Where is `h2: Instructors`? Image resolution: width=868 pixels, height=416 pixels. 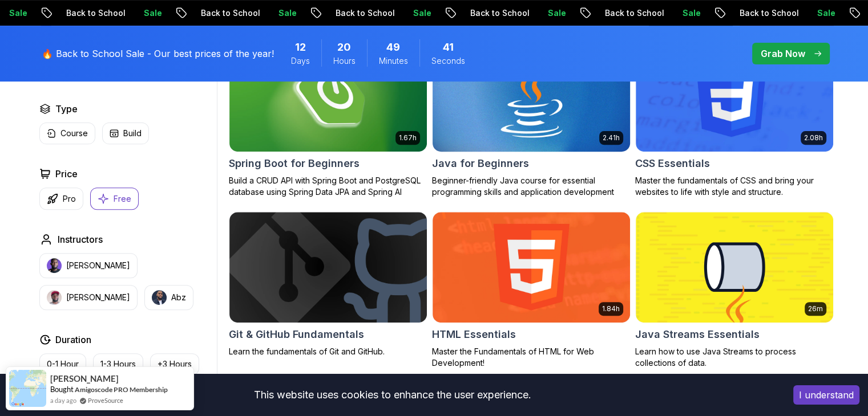 h2: Instructors is located at coordinates (80, 239).